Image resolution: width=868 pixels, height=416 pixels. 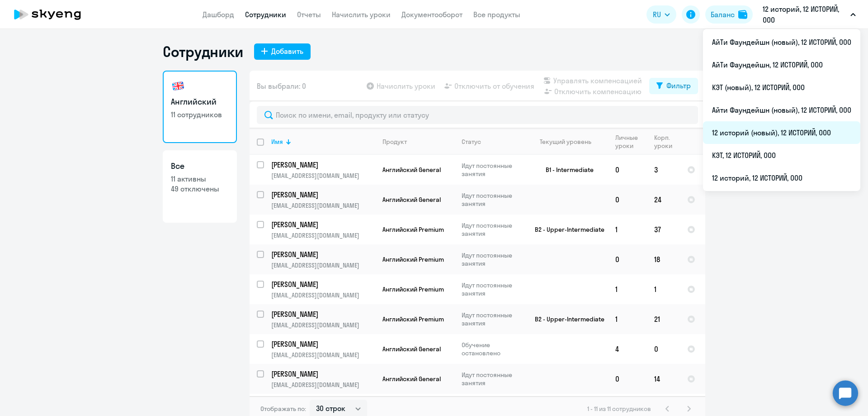 I want to click on span: RU, so click(x=657, y=14).